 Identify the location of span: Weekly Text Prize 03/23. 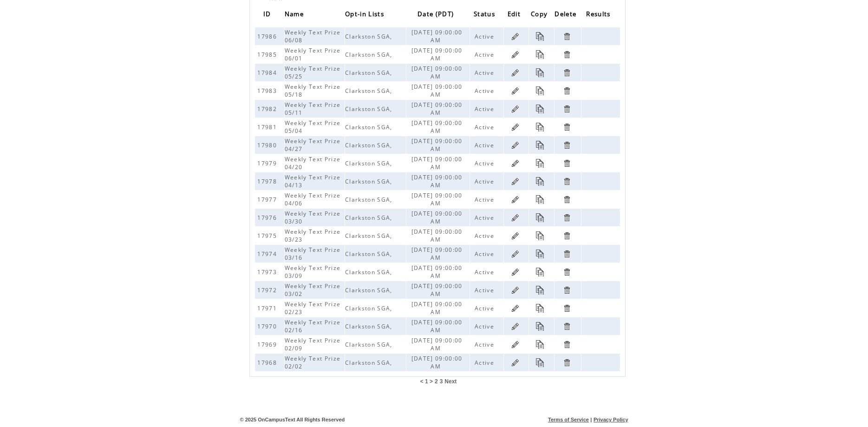
(313, 236).